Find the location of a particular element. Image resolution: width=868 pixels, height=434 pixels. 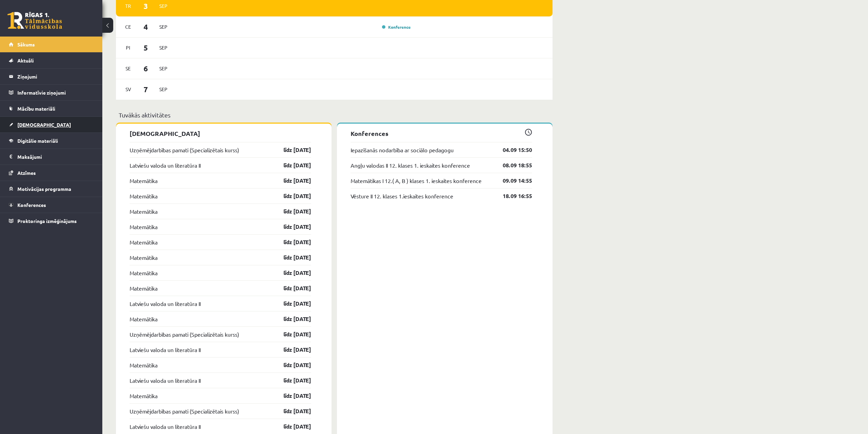

a: Rīgas 1. Tālmācības vidusskola is located at coordinates (35, 21).